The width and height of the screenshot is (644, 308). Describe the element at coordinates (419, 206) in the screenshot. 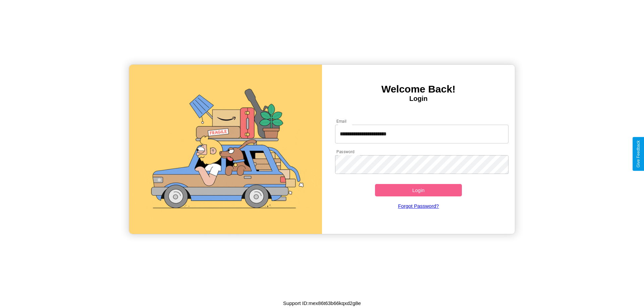

I see `a: Forgot Password?` at that location.